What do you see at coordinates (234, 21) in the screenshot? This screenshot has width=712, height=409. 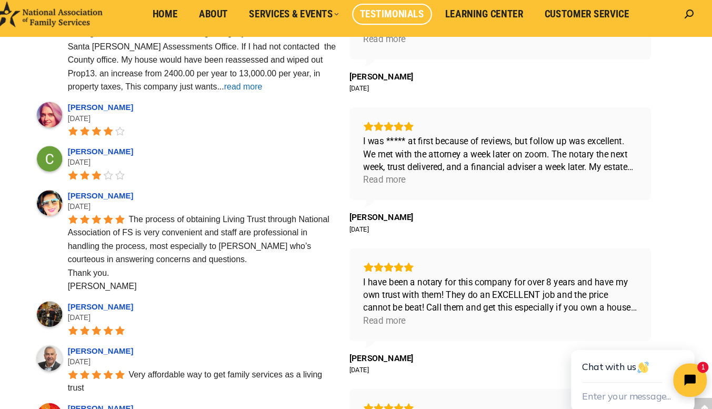 I see `a: About` at bounding box center [234, 21].